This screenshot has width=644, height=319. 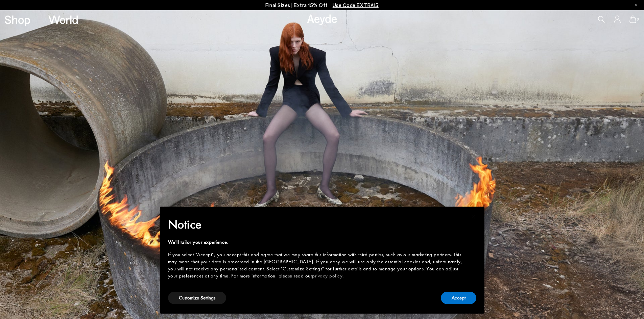 I want to click on a: 0, so click(x=633, y=19).